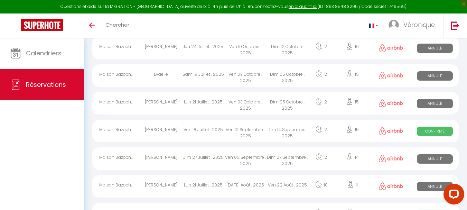 The height and width of the screenshot is (210, 467). What do you see at coordinates (117, 26) in the screenshot?
I see `a: Chercher` at bounding box center [117, 26].